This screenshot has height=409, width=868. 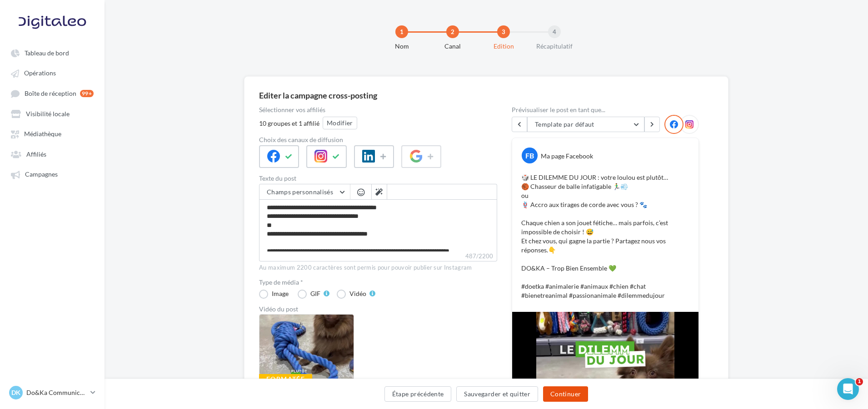 I want to click on a: DK Do&Ka Communication, so click(x=52, y=392).